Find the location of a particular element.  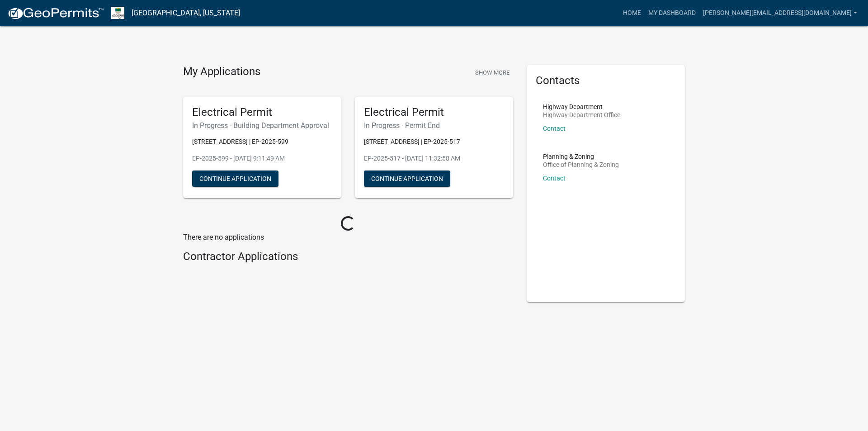

h6: In Progress - Permit End is located at coordinates (434, 125).